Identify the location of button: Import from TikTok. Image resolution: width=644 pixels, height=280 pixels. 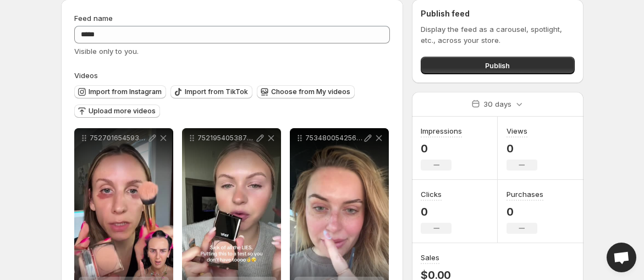
(212, 92).